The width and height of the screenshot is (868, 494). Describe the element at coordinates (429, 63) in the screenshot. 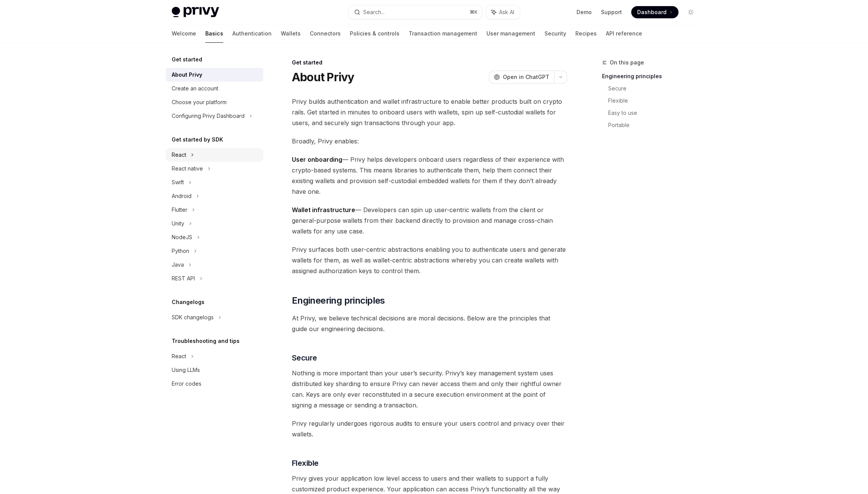

I see `div: Get started` at that location.